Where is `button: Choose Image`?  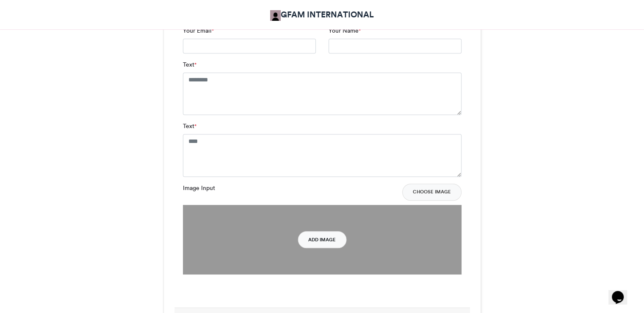 button: Choose Image is located at coordinates (432, 192).